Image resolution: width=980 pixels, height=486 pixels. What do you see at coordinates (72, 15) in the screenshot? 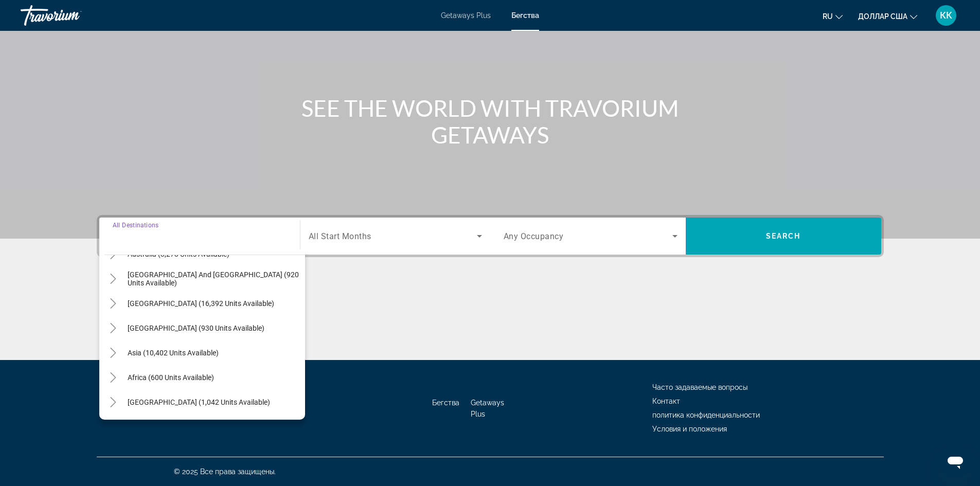
I see `a: Травориум` at bounding box center [72, 15].